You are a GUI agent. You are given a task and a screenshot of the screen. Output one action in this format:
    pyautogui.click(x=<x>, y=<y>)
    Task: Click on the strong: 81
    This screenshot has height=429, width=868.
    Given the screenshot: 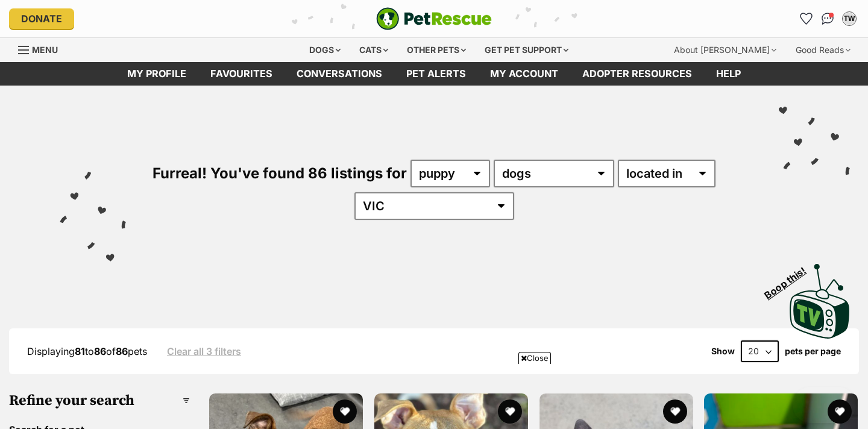 What is the action you would take?
    pyautogui.click(x=79, y=351)
    